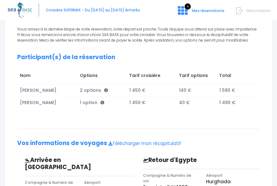  What do you see at coordinates (137, 34) in the screenshot?
I see `span: Vous arrivez à la dernière étape de votre réservation, votre départ est proche. Toute l’équipe vo...` at bounding box center [137, 34].